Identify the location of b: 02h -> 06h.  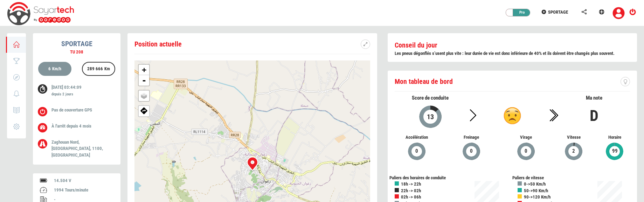
(411, 197).